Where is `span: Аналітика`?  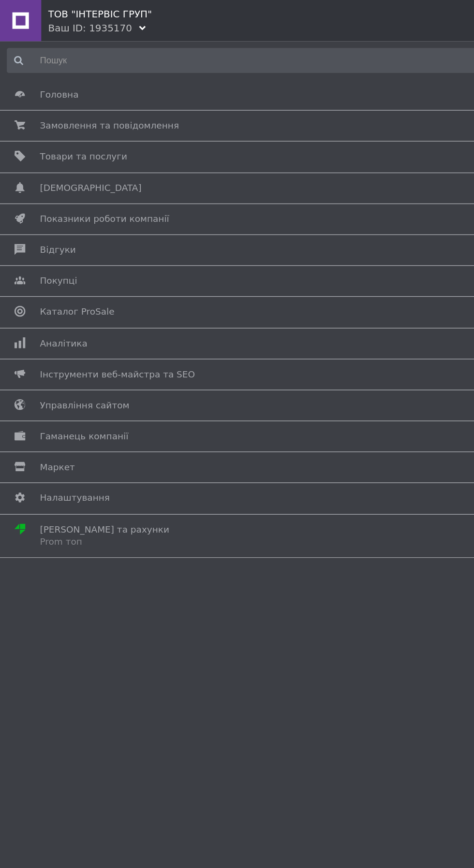
span: Аналітика is located at coordinates (45, 242).